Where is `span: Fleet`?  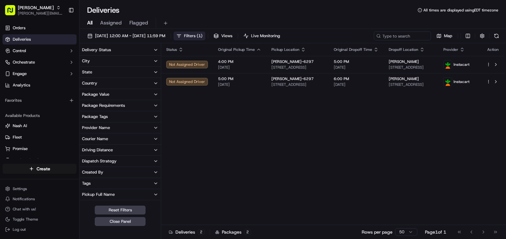 span: Fleet is located at coordinates (17, 137).